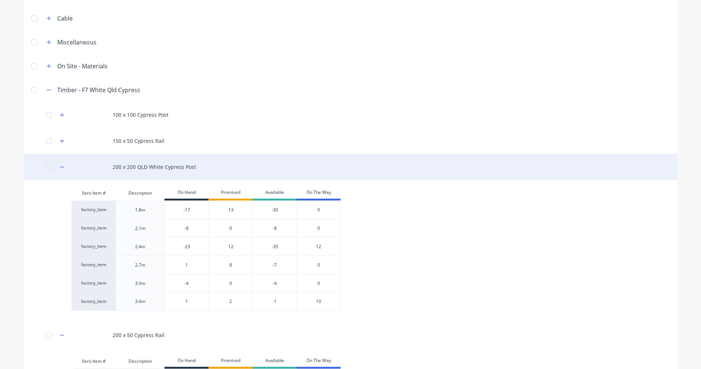 The width and height of the screenshot is (701, 369). Describe the element at coordinates (274, 210) in the screenshot. I see `div: -30` at that location.